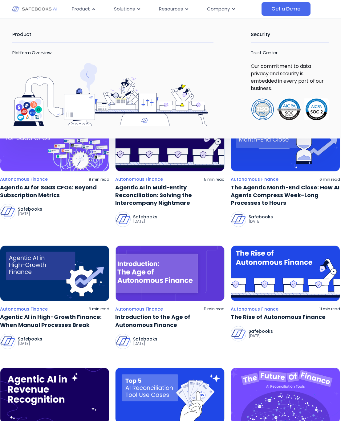 This screenshot has height=421, width=341. I want to click on h2: Security, so click(290, 34).